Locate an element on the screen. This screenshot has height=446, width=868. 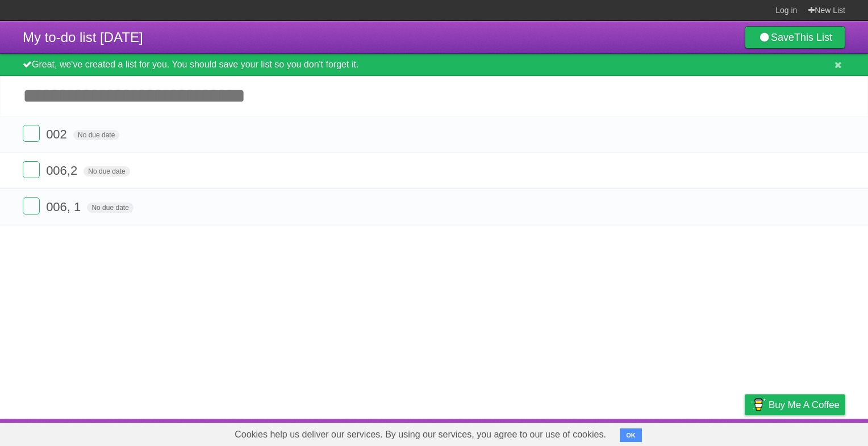
b: This List is located at coordinates (813, 37).